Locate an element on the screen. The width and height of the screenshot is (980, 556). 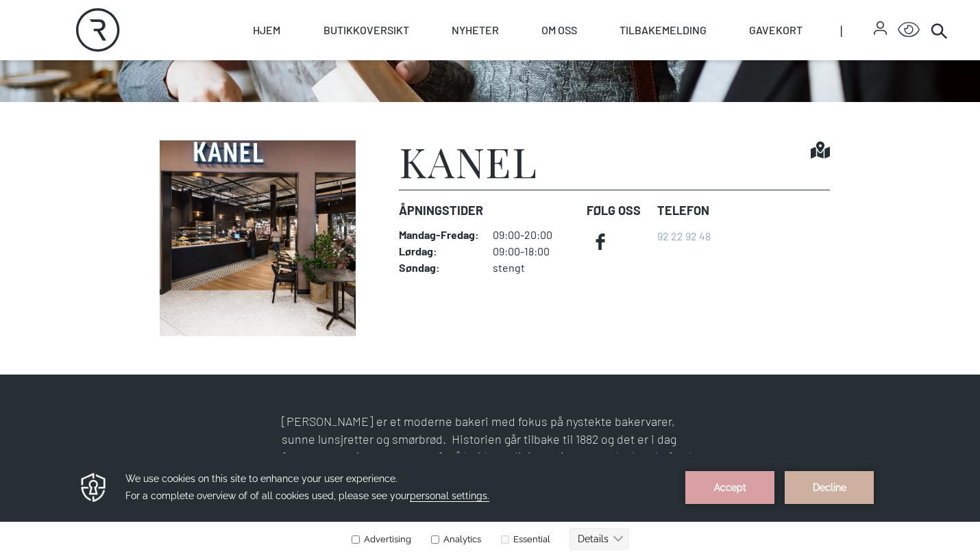
label: Advertising is located at coordinates (381, 88).